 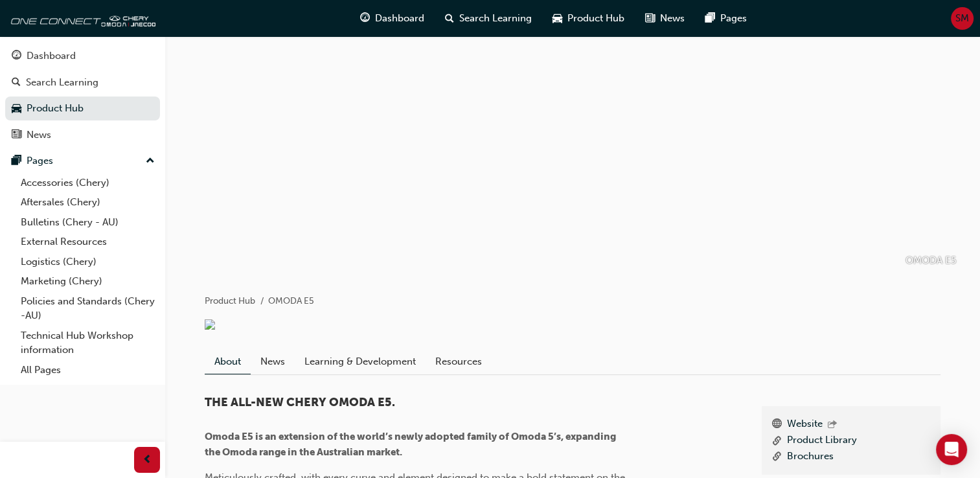 I want to click on div: Pages, so click(x=40, y=161).